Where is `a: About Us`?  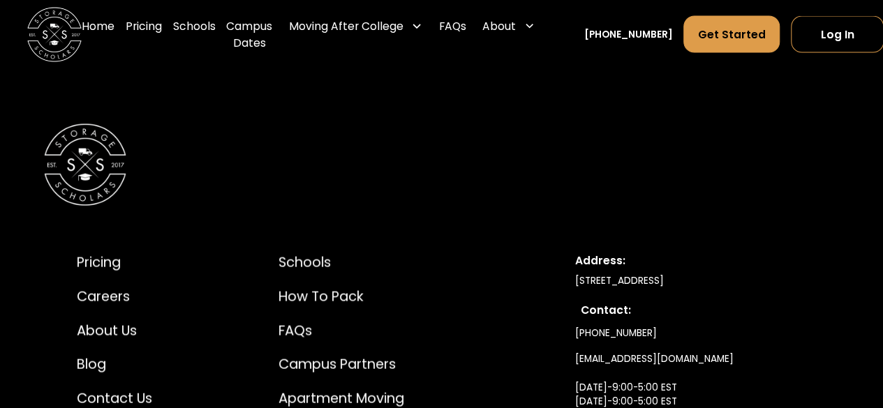
a: About Us is located at coordinates (119, 330).